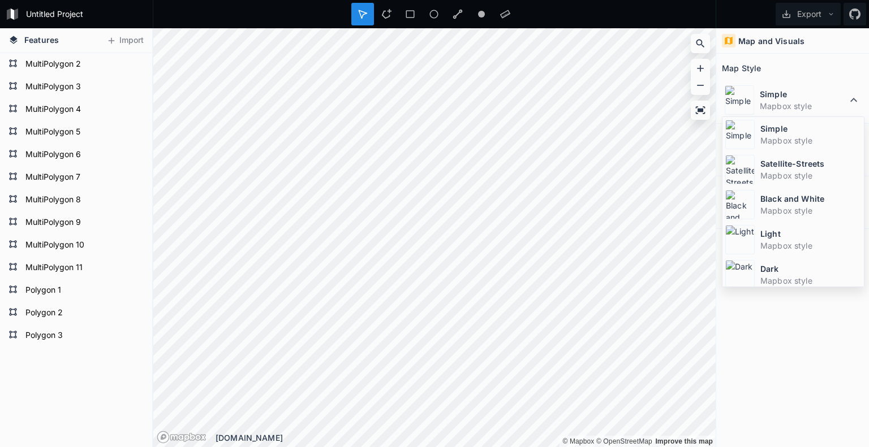 The image size is (869, 447). What do you see at coordinates (771, 41) in the screenshot?
I see `h4: Map and Visuals` at bounding box center [771, 41].